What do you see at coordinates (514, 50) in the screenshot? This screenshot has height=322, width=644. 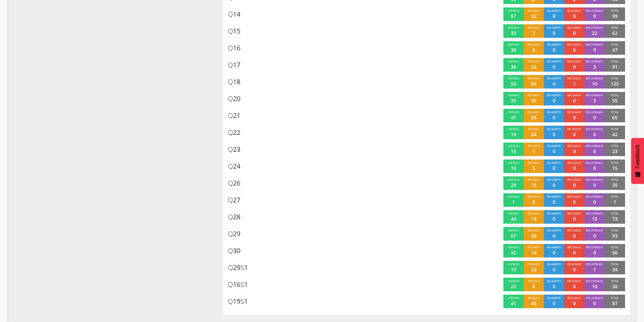 I see `p: 30` at bounding box center [514, 50].